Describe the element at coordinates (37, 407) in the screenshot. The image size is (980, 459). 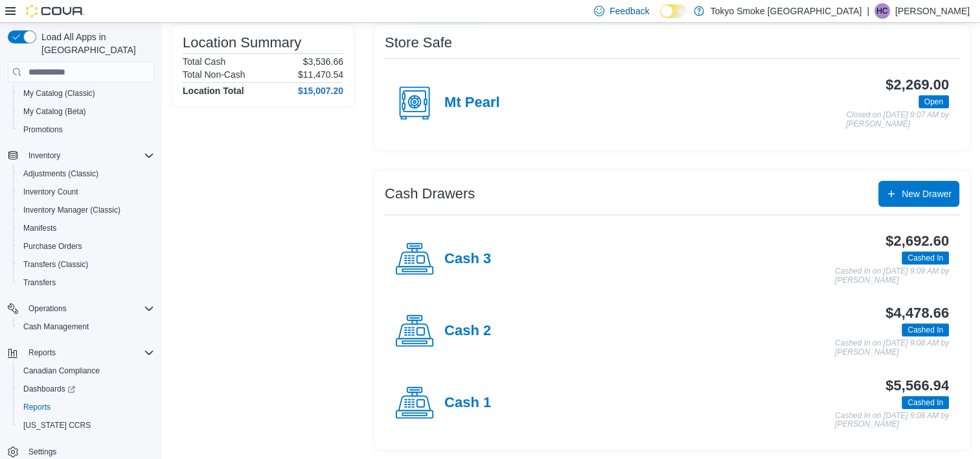
I see `a: Reports` at that location.